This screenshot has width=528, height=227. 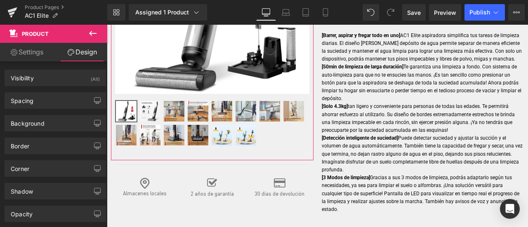 I want to click on p: 30 días de devolución, so click(x=173, y=170).